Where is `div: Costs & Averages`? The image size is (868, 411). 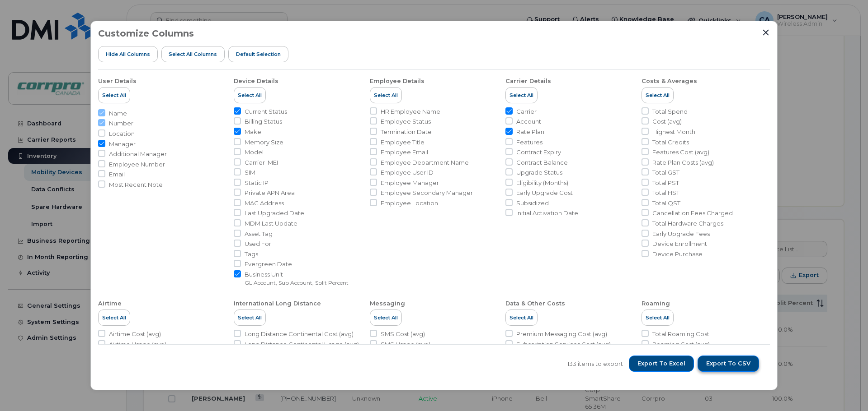
div: Costs & Averages is located at coordinates (669, 81).